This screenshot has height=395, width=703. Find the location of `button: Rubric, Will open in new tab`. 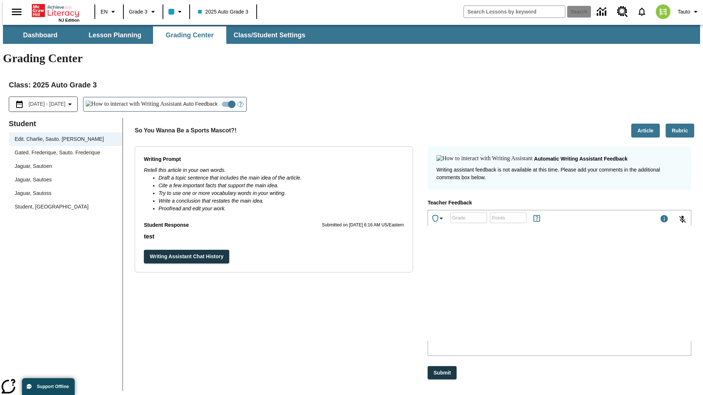

button: Rubric, Will open in new tab is located at coordinates (680, 131).